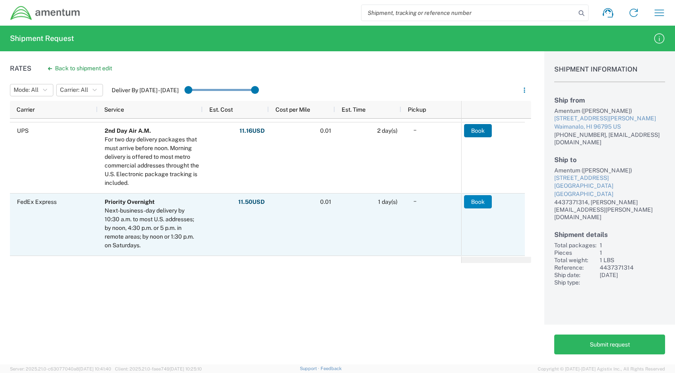 The image size is (675, 373). Describe the element at coordinates (575, 245) in the screenshot. I see `div: Total packages:` at that location.